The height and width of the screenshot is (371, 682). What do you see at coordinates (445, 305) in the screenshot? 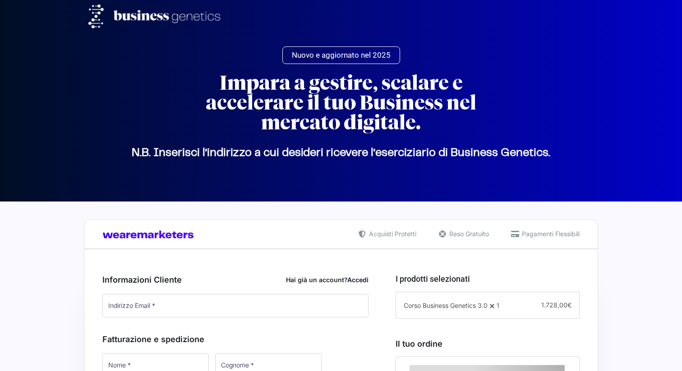
I see `span: Corso Business Genetics 3.0` at bounding box center [445, 305].